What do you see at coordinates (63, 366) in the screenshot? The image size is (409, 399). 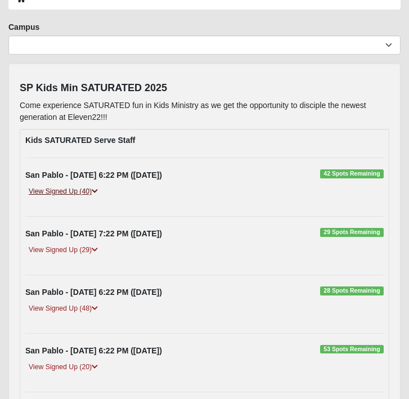 I see `a: View Signed Up (20)` at bounding box center [63, 366].